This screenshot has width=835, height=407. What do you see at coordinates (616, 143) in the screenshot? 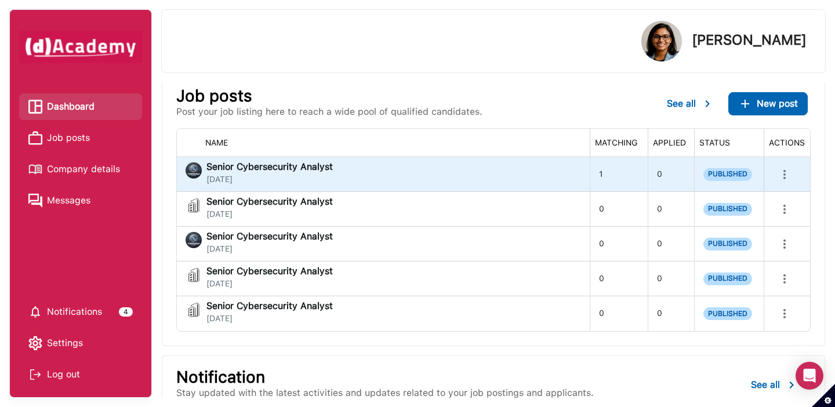
I see `span: MATCHING` at bounding box center [616, 143].